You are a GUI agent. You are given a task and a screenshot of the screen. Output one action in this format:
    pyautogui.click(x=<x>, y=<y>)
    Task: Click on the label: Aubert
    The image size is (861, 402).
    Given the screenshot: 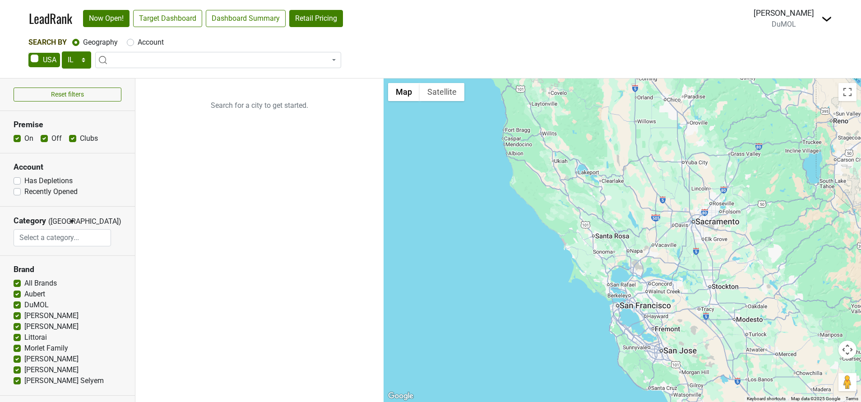 What is the action you would take?
    pyautogui.click(x=35, y=294)
    